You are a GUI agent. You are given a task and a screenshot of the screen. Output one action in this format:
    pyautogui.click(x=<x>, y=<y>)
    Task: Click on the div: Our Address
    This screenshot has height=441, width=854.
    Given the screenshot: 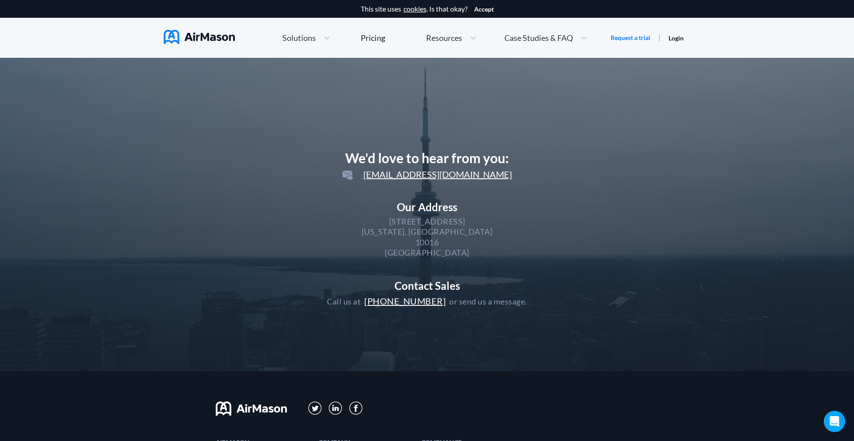 What is the action you would take?
    pyautogui.click(x=427, y=207)
    